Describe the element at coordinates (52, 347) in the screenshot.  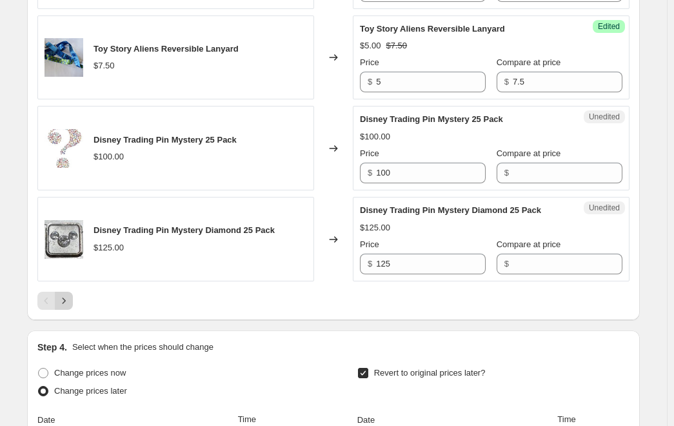
I see `h2: Step 4.` at that location.